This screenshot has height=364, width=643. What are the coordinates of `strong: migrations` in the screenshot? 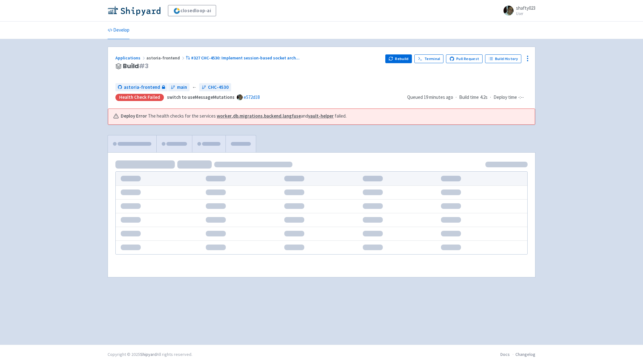 It's located at (251, 116).